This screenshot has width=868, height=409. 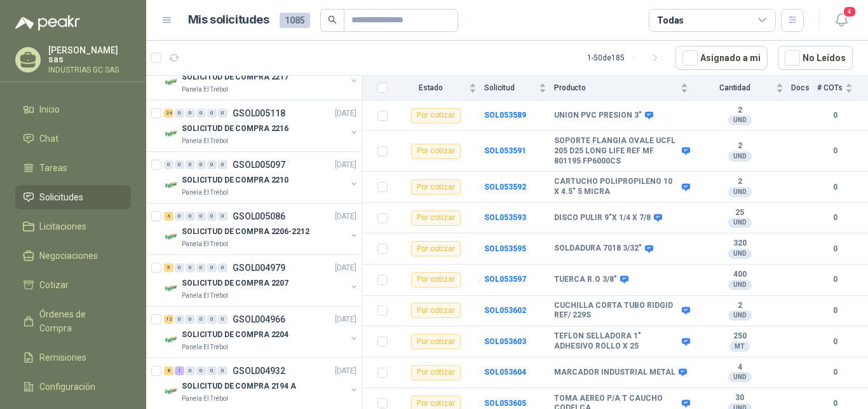 What do you see at coordinates (74, 109) in the screenshot?
I see `a: Inicio` at bounding box center [74, 109].